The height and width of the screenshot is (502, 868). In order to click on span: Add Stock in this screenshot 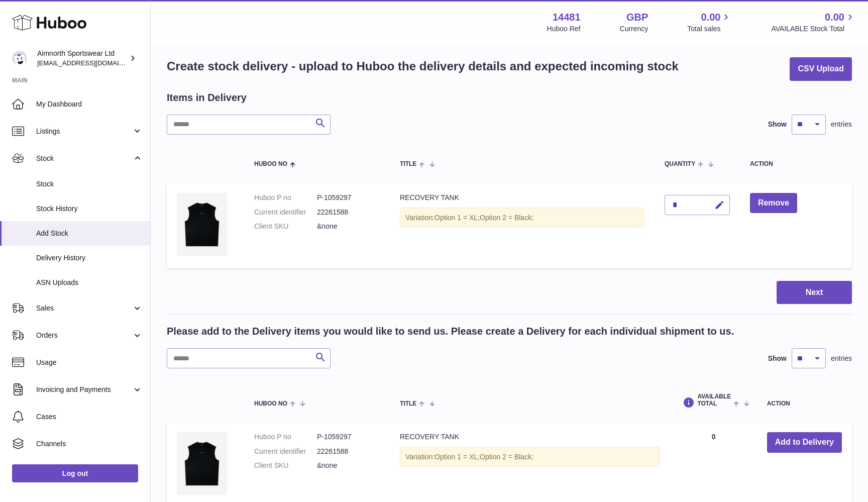, I will do `click(90, 233)`.